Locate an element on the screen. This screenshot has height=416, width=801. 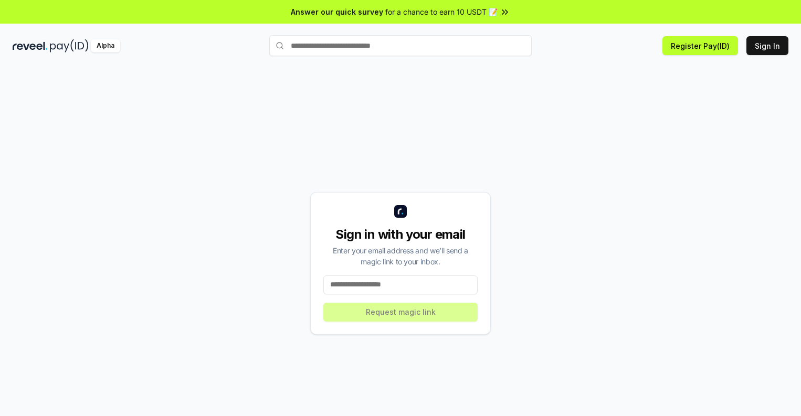
div: Alpha is located at coordinates (106, 46).